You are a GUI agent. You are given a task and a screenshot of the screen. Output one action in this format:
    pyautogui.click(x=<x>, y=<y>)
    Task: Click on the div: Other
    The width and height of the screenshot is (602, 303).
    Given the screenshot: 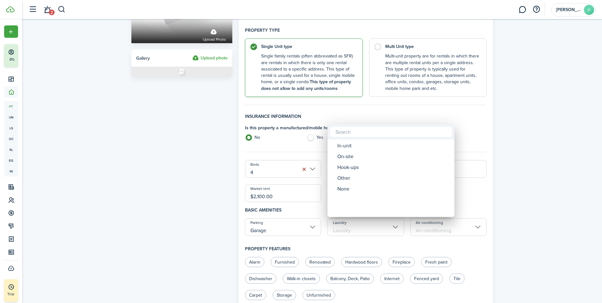 What is the action you would take?
    pyautogui.click(x=394, y=178)
    